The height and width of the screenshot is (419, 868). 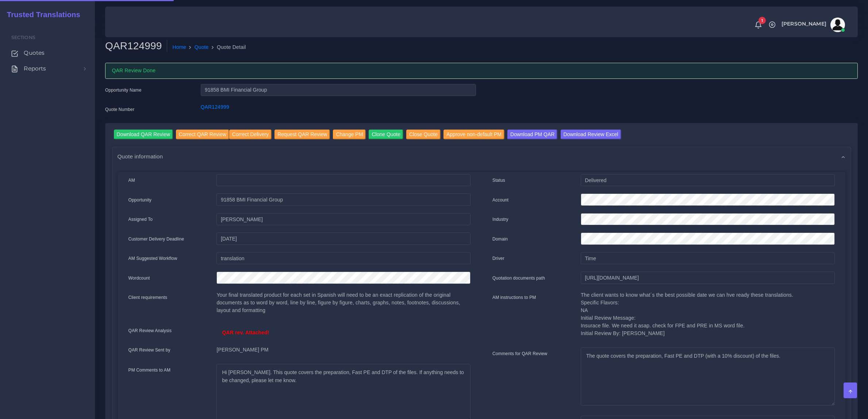 What do you see at coordinates (519, 278) in the screenshot?
I see `label: Quotation documents path` at bounding box center [519, 278].